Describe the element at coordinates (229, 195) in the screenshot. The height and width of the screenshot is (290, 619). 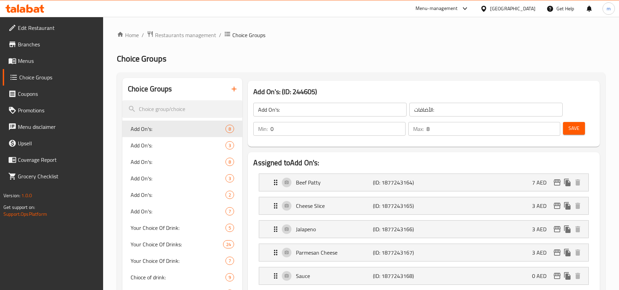
I see `span: 2` at that location.